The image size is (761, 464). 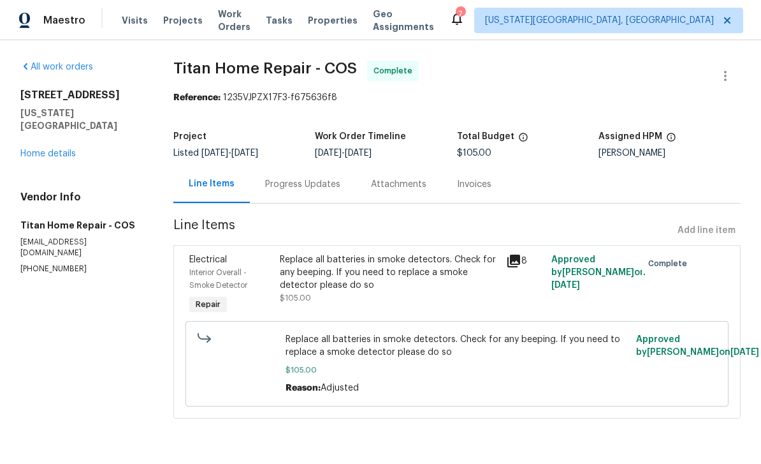 What do you see at coordinates (234, 20) in the screenshot?
I see `span: Work Orders` at bounding box center [234, 20].